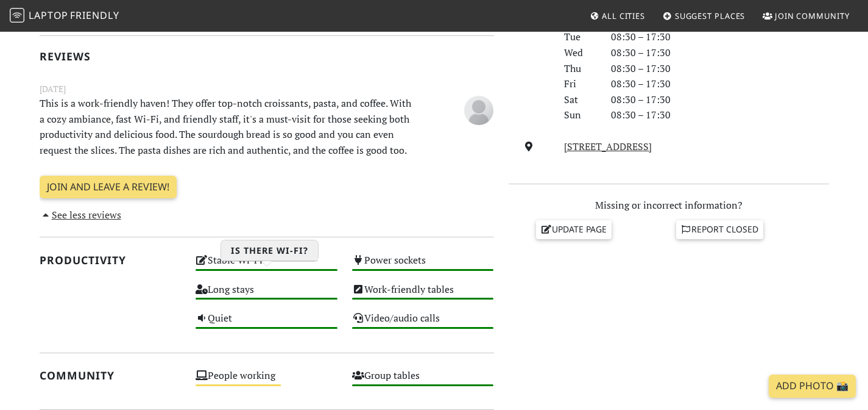  I want to click on img: blank-535327c66bd565773addf3077783bbfce4b00ec00e9fd257753287c682c7fa38.png, so click(479, 111).